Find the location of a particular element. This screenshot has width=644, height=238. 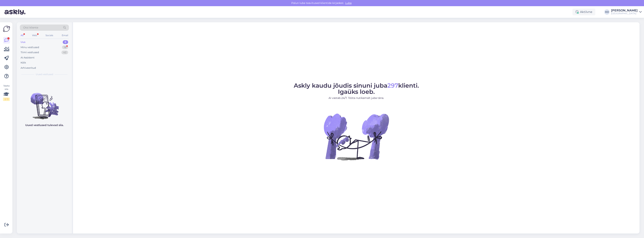

div: 42 is located at coordinates (65, 52).